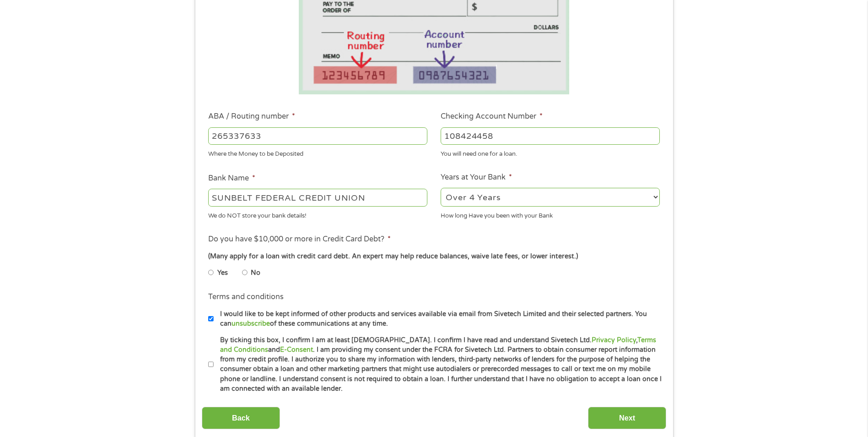 This screenshot has width=868, height=437. Describe the element at coordinates (476, 177) in the screenshot. I see `label: Years at Your Bank` at that location.